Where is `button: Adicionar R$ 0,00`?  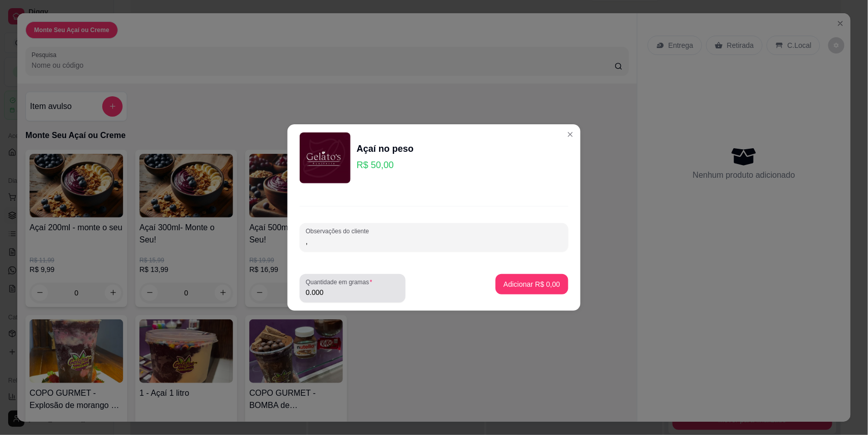
button: Adicionar R$ 0,00 is located at coordinates (532, 284).